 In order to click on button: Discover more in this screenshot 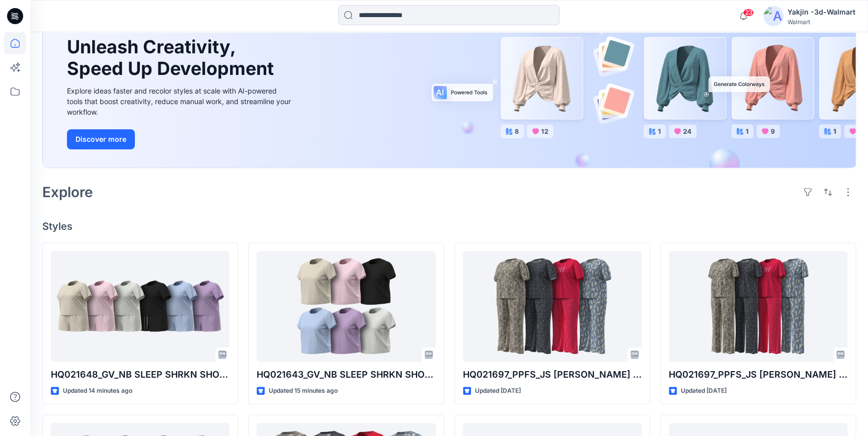, I will do `click(101, 139)`.